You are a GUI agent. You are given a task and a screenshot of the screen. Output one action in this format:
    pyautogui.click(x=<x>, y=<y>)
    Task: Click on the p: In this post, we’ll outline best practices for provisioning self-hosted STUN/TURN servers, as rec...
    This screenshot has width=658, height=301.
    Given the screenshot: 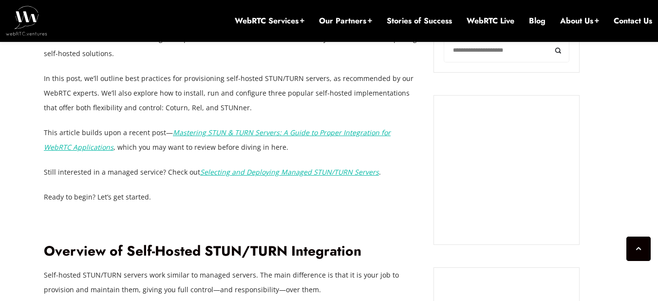 What is the action you would take?
    pyautogui.click(x=231, y=93)
    